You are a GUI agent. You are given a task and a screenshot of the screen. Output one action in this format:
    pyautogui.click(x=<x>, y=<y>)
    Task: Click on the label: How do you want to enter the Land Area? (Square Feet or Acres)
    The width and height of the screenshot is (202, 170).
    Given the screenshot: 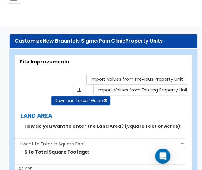 What is the action you would take?
    pyautogui.click(x=104, y=126)
    